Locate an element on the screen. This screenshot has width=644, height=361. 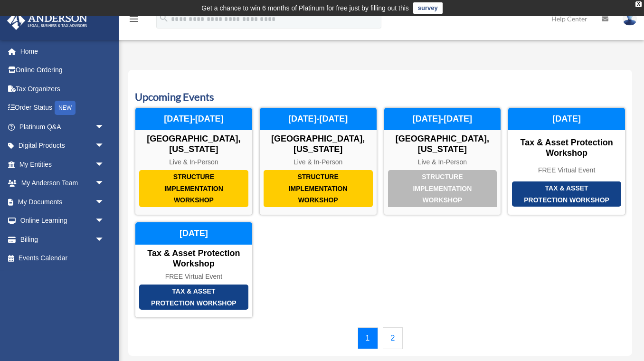
a: 1 is located at coordinates (368, 338).